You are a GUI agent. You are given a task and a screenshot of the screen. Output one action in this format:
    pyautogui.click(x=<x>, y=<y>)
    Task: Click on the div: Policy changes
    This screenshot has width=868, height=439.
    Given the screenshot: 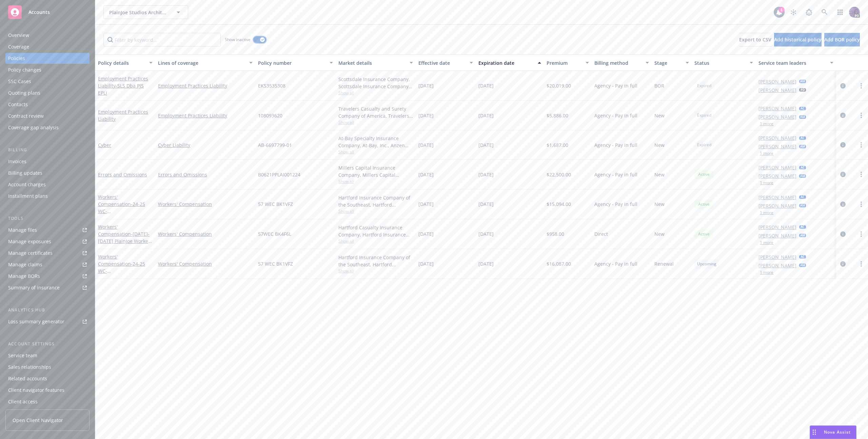 What is the action you would take?
    pyautogui.click(x=25, y=70)
    